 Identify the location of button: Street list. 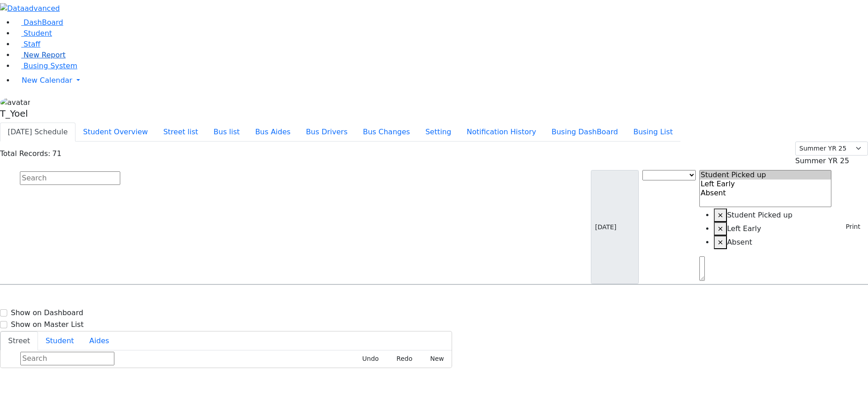
(180, 132).